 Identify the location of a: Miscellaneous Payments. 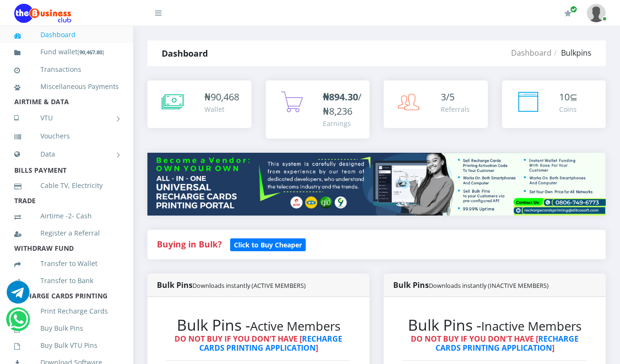
(66, 86).